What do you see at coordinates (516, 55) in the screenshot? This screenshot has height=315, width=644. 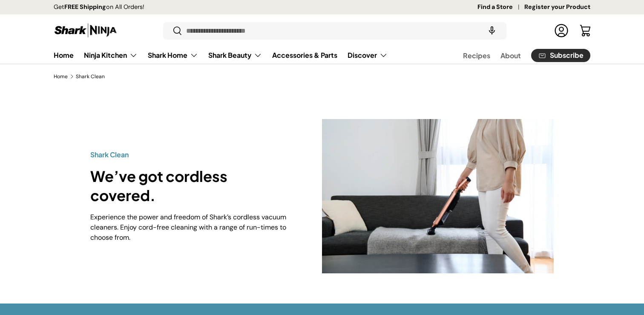 I see `nav: Secondary` at bounding box center [516, 55].